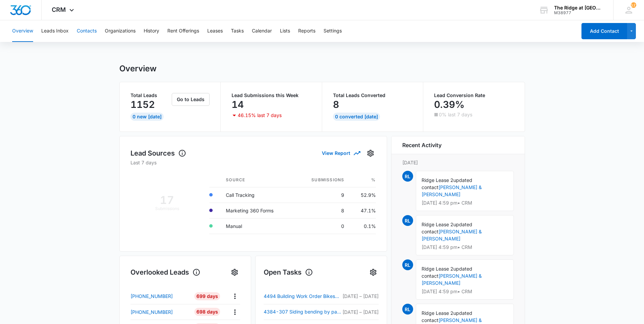 The height and width of the screenshot is (324, 644). I want to click on button: Add Contact, so click(604, 31).